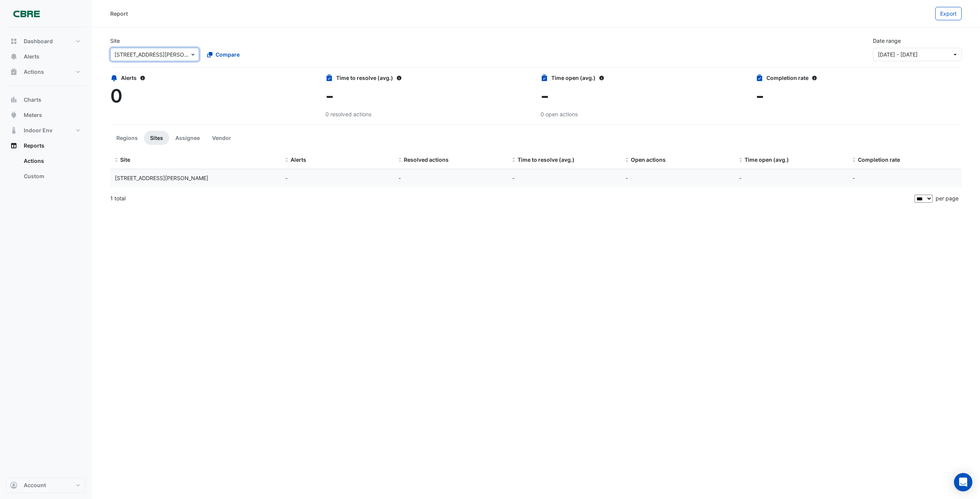 Image resolution: width=980 pixels, height=499 pixels. Describe the element at coordinates (52, 161) in the screenshot. I see `a: Actions` at that location.